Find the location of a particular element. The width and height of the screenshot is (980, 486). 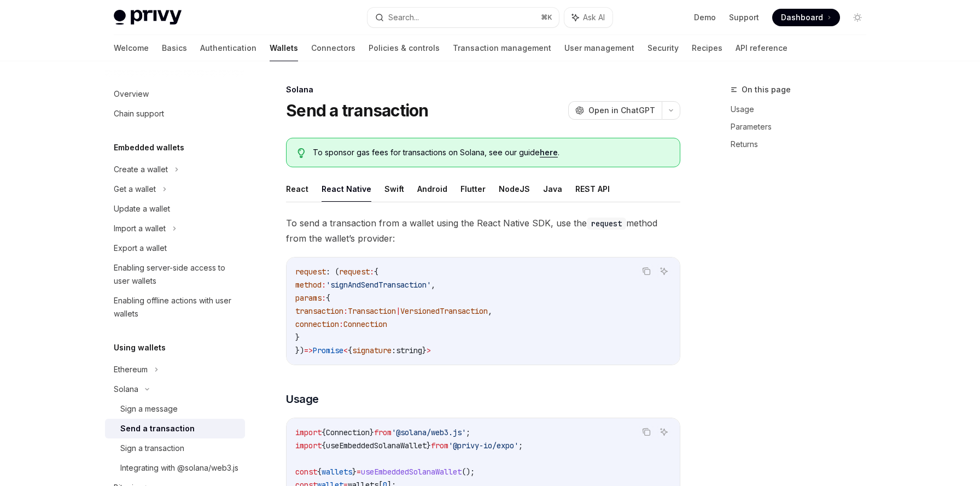

span: Ask AI is located at coordinates (594, 18).